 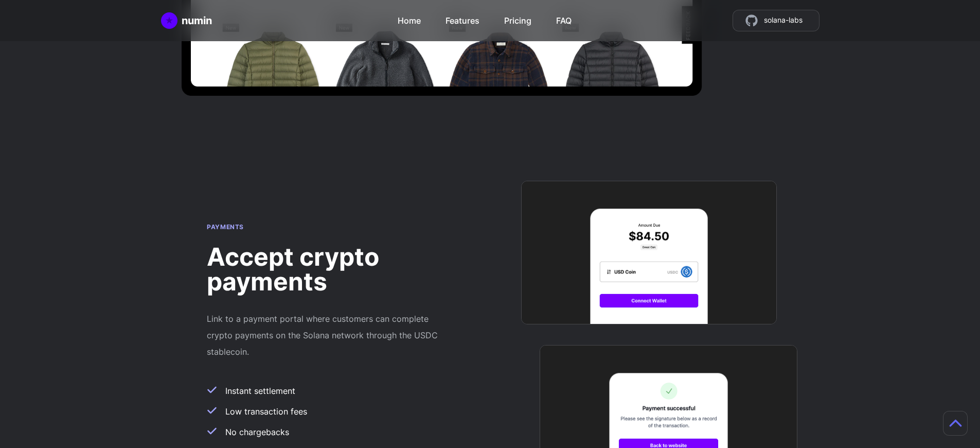 What do you see at coordinates (463, 19) in the screenshot?
I see `a: Features` at bounding box center [463, 19].